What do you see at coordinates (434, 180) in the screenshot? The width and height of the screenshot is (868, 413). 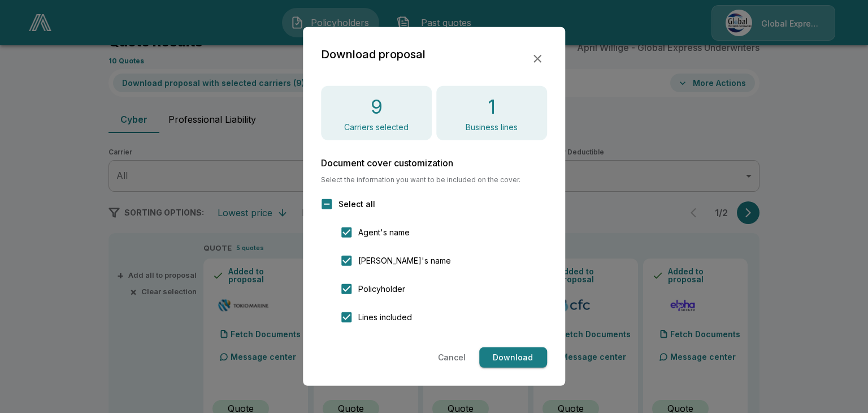 I see `span: Select the information you want to be included on the cover.` at bounding box center [434, 180].